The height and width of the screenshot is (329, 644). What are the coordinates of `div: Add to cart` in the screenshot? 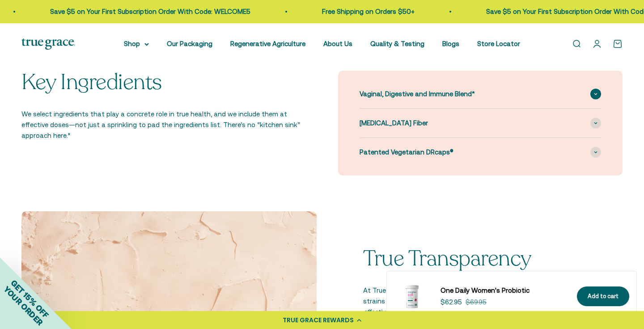 It's located at (603, 296).